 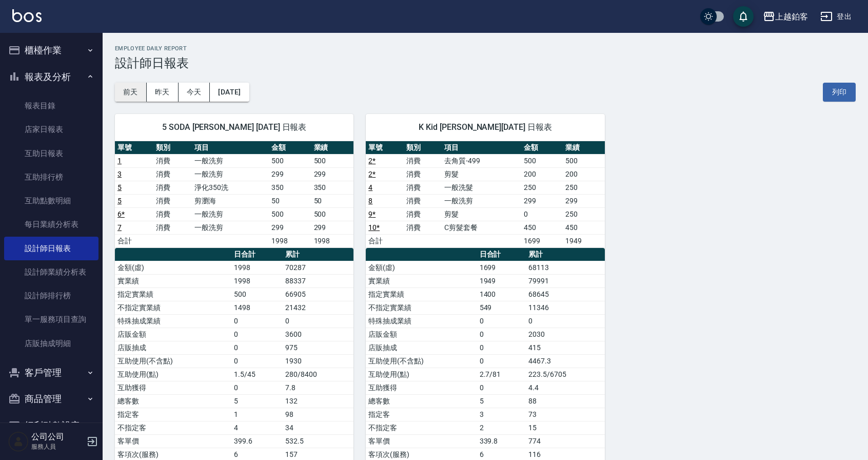 What do you see at coordinates (51, 320) in the screenshot?
I see `a: 單一服務項目查詢` at bounding box center [51, 320].